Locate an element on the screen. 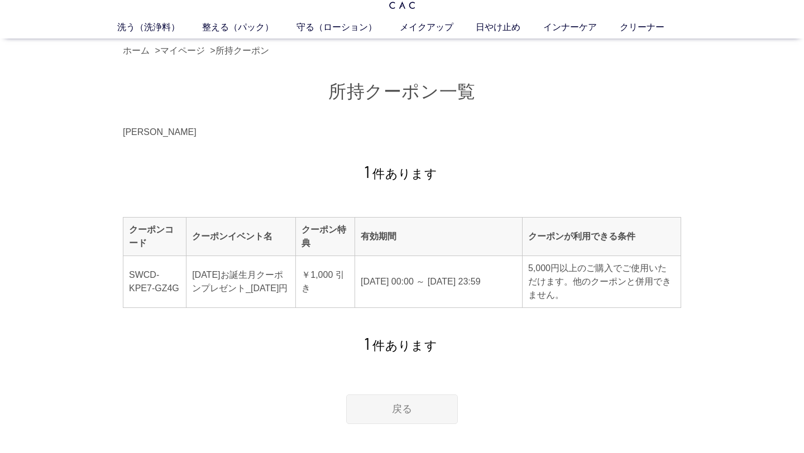  a: 日やけ止め is located at coordinates (509, 27).